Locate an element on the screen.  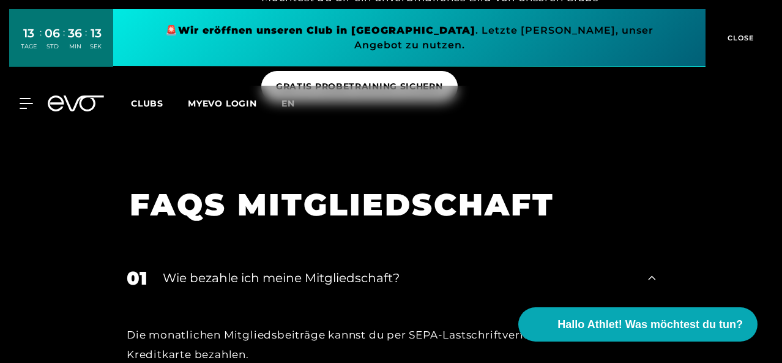
div: 36 is located at coordinates (75, 33).